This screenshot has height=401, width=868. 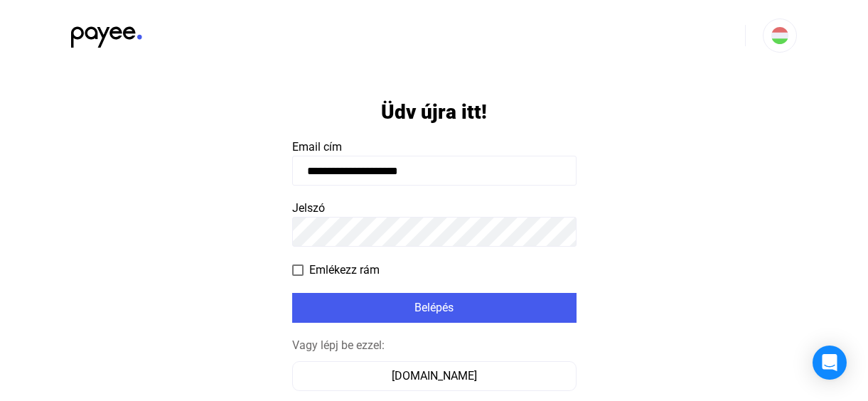 I want to click on h1: Üdv újra itt!, so click(x=434, y=112).